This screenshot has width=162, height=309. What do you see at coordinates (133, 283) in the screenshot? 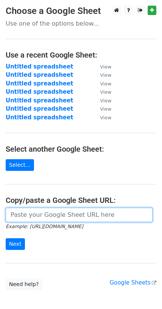
I see `a: Google Sheets` at bounding box center [133, 283].